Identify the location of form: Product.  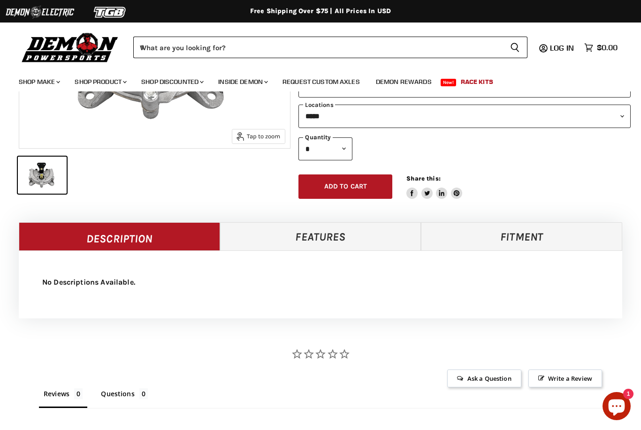
(330, 47).